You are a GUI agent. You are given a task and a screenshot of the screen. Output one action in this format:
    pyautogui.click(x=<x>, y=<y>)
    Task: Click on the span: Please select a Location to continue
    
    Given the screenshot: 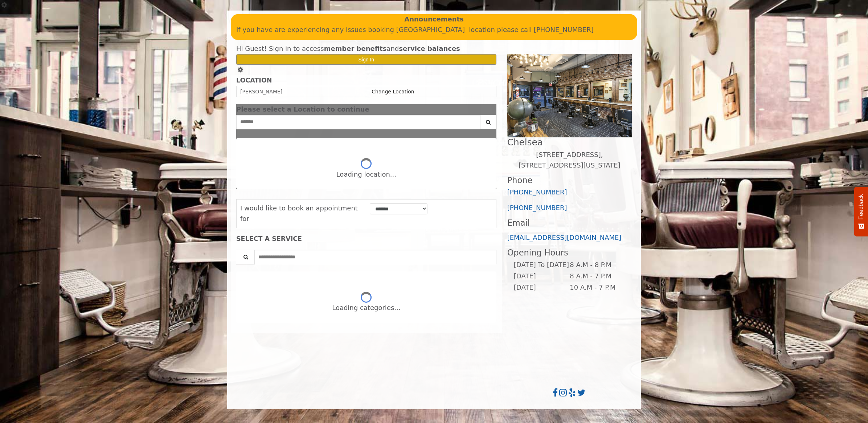 What is the action you would take?
    pyautogui.click(x=303, y=109)
    